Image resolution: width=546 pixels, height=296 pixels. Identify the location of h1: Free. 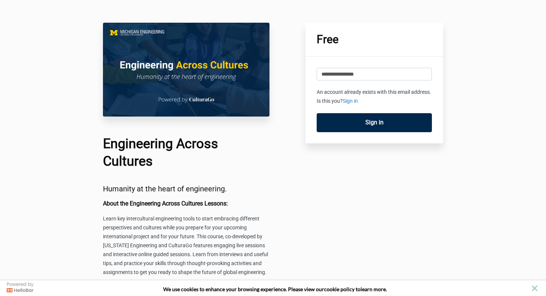
(375, 39).